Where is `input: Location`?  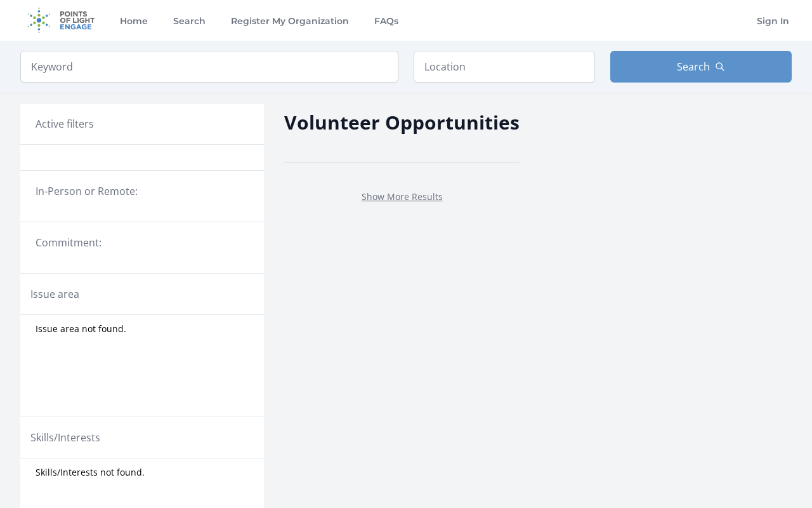
input: Location is located at coordinates (504, 67).